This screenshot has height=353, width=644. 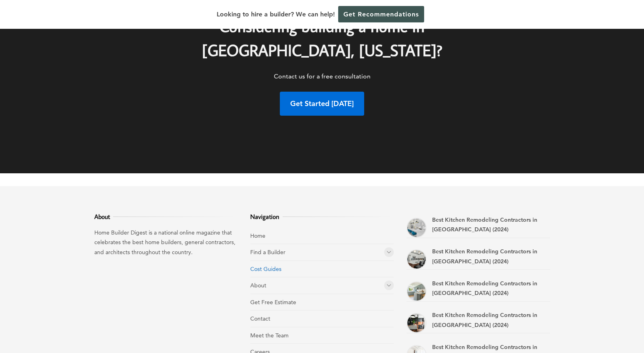 I want to click on a: Best Kitchen Remodeling Contractors in Coral Gables (2024), so click(x=417, y=227).